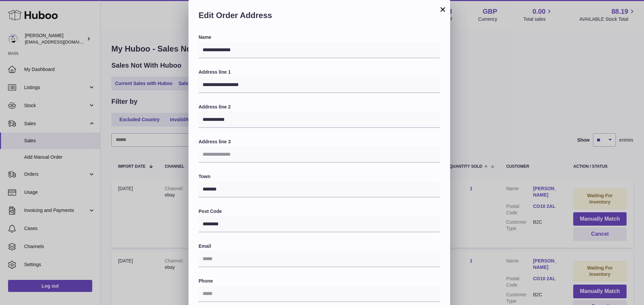 The image size is (644, 305). Describe the element at coordinates (319, 281) in the screenshot. I see `label: Phone` at that location.